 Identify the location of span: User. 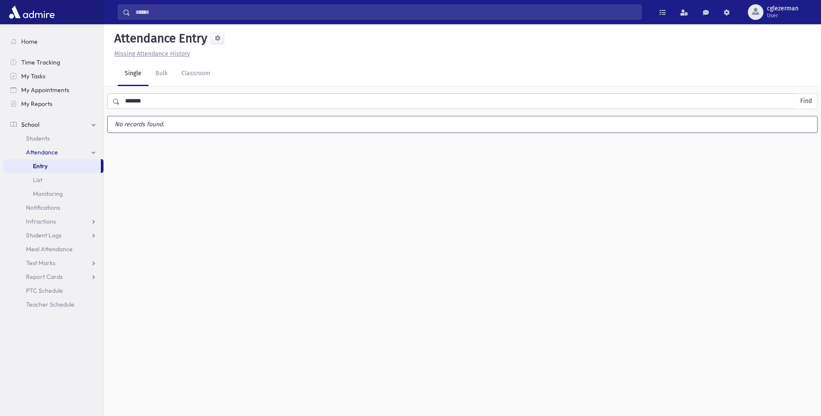
(782, 16).